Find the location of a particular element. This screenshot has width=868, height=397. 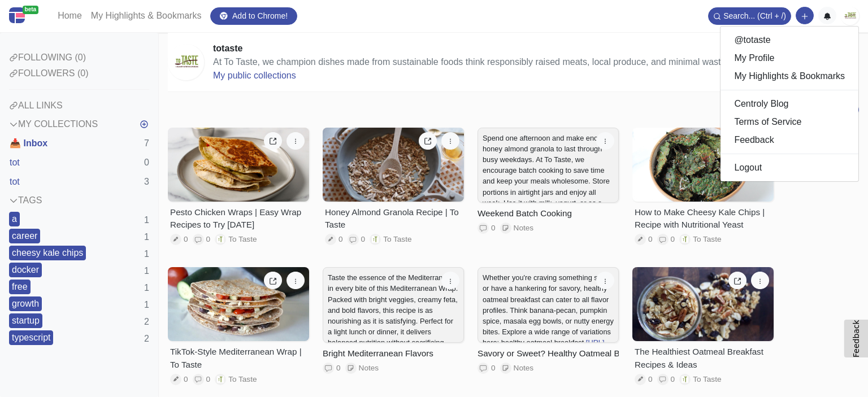

button: free is located at coordinates (20, 287).